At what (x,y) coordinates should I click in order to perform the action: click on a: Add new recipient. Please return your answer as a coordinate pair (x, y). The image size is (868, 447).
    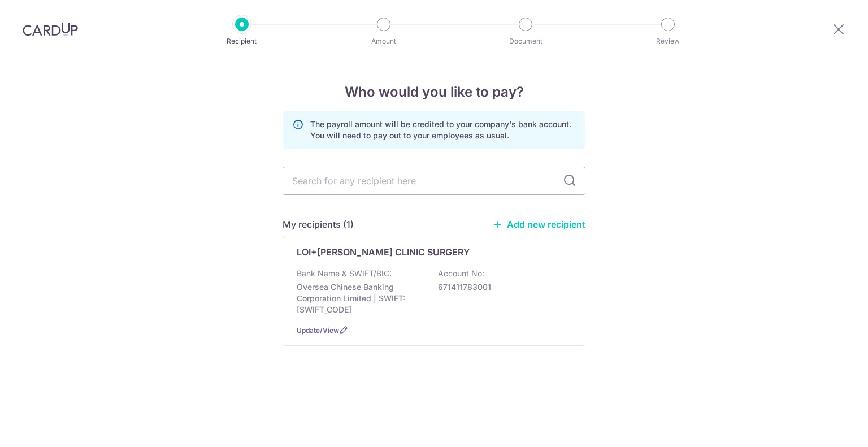
    Looking at the image, I should click on (538, 224).